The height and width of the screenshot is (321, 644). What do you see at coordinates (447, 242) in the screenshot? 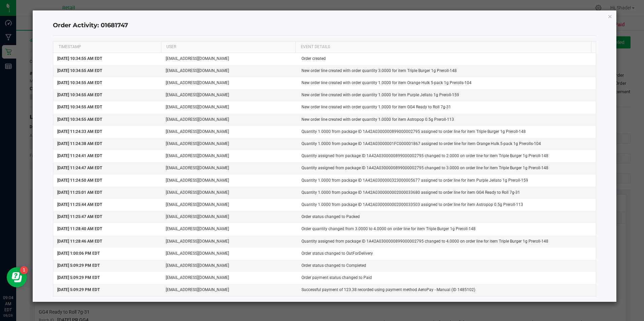
I see `td: Quantity assigned from package ID 1A42A0300000899000002795 changed to 4.0000 on order line for it...` at bounding box center [447, 242].